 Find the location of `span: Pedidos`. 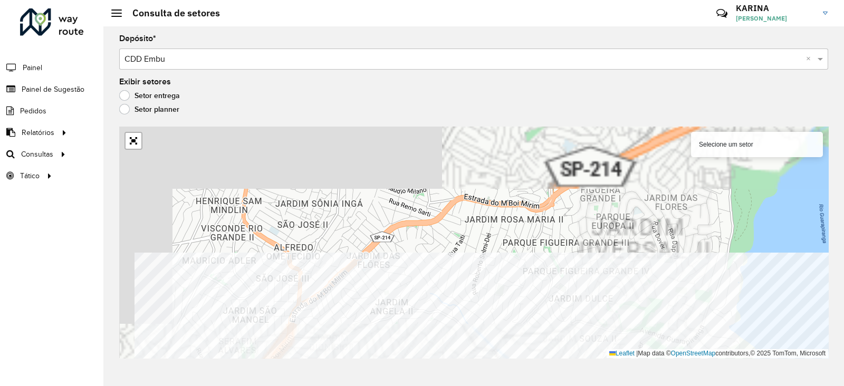

span: Pedidos is located at coordinates (33, 111).